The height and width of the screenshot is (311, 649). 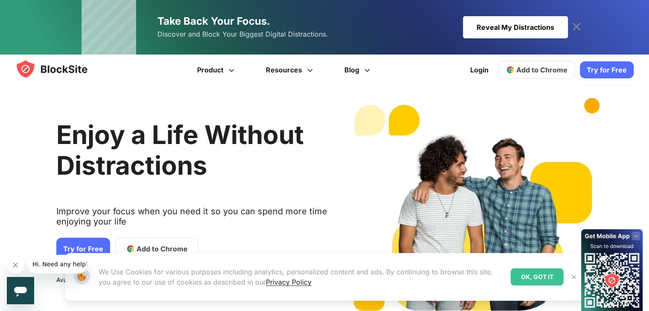 I want to click on span: Take Back Your Focus., so click(x=214, y=21).